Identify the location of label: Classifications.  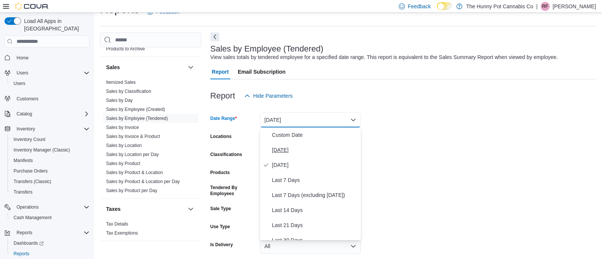
(226, 155).